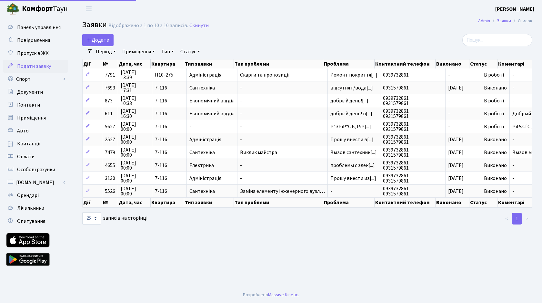  What do you see at coordinates (36, 169) in the screenshot?
I see `span: Особові рахунки` at bounding box center [36, 169].